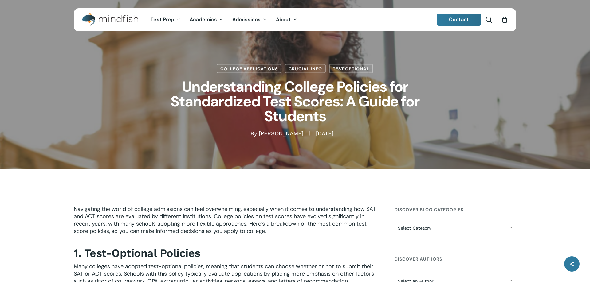 This screenshot has width=590, height=282. Describe the element at coordinates (459, 19) in the screenshot. I see `span: Contact` at that location.